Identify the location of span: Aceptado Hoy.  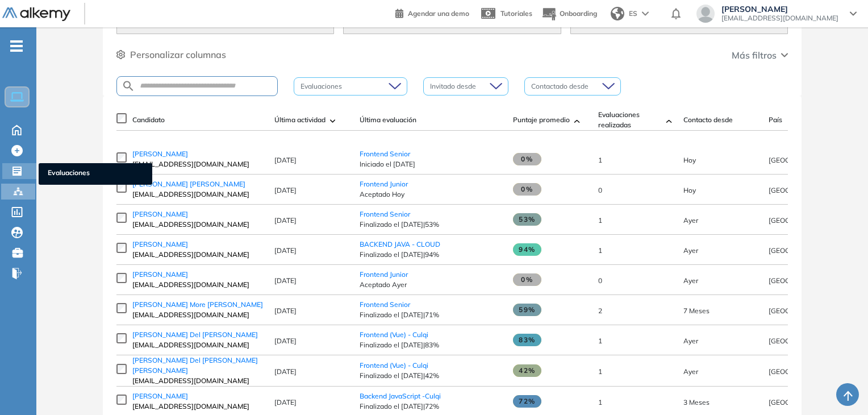
(431, 194).